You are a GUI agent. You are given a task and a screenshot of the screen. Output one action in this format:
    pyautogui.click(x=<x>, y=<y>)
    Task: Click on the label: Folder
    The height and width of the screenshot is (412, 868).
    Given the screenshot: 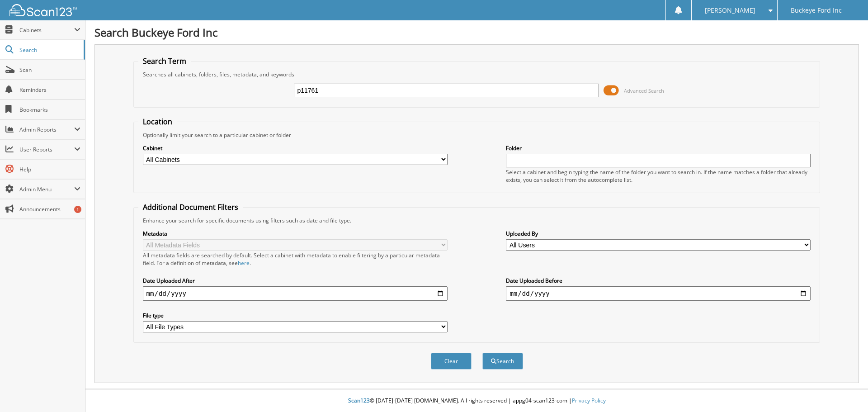 What is the action you would take?
    pyautogui.click(x=659, y=148)
    